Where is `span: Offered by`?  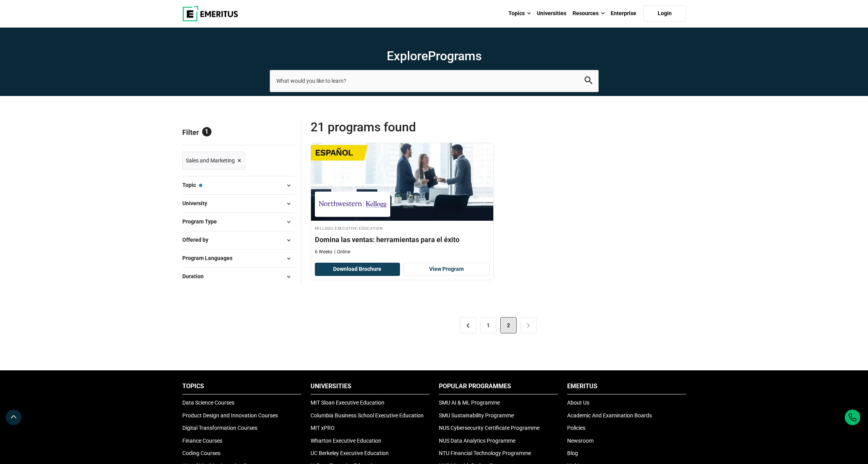
span: Offered by is located at coordinates (198, 240).